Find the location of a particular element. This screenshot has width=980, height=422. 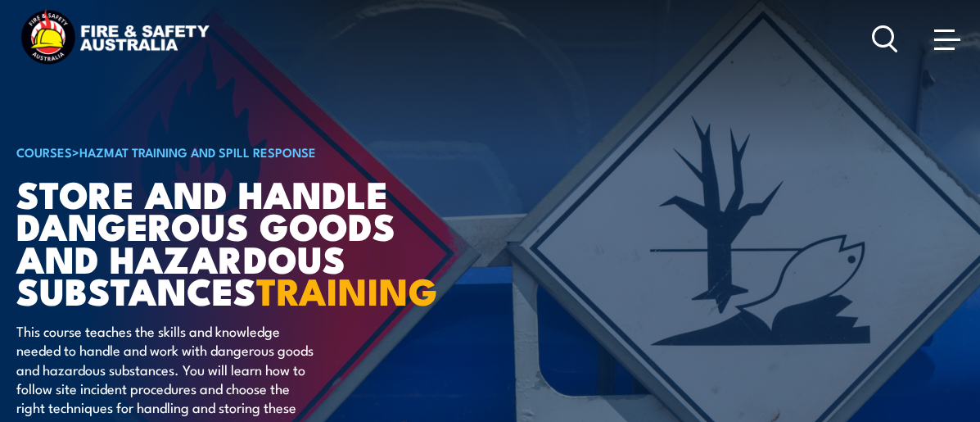

h1: Store And Handle Dangerous Goods and Hazardous Substances is located at coordinates (218, 241).